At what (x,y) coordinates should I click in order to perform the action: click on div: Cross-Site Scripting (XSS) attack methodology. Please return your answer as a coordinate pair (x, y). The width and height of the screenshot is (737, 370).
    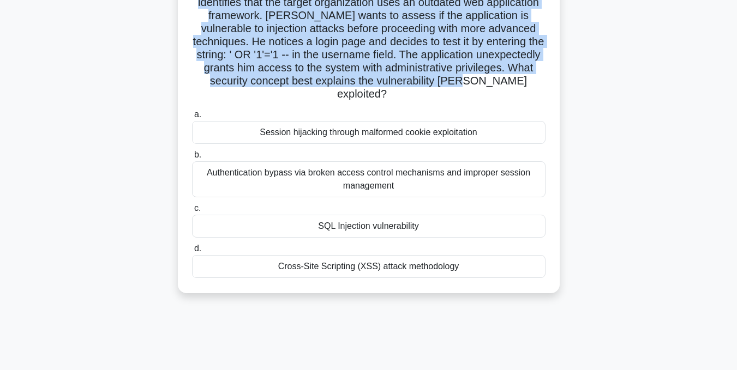
    Looking at the image, I should click on (369, 267).